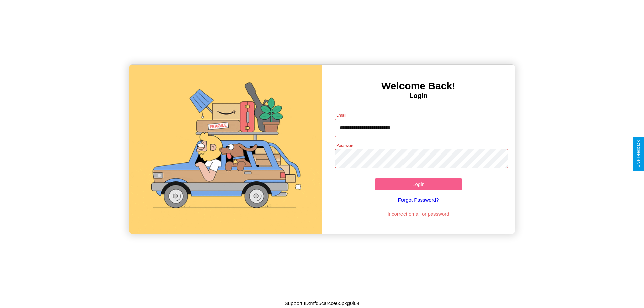 The image size is (644, 308). I want to click on button: Login, so click(418, 184).